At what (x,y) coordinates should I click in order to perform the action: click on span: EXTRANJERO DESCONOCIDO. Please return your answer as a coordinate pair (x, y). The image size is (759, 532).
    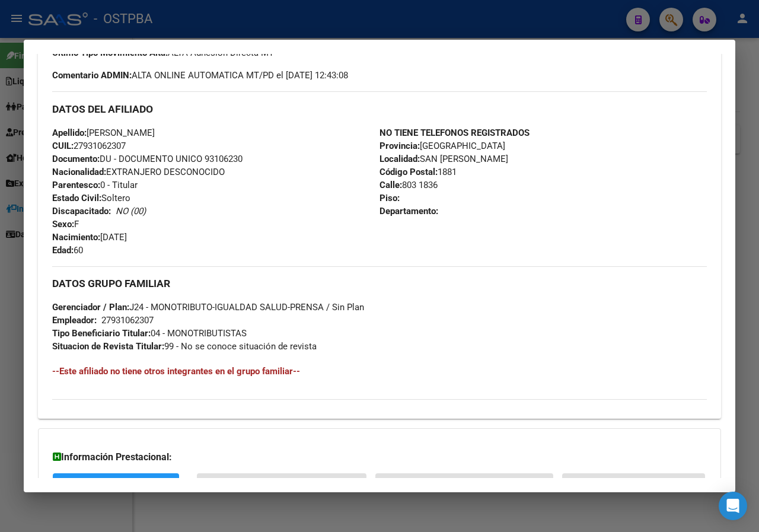
    Looking at the image, I should click on (138, 172).